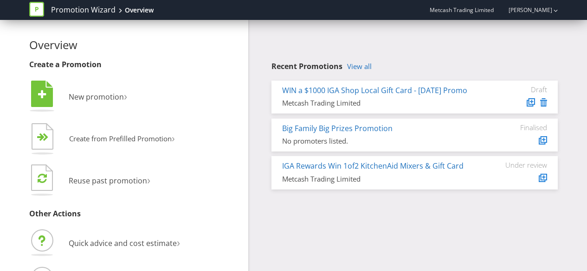  I want to click on div: Finalised, so click(519, 128).